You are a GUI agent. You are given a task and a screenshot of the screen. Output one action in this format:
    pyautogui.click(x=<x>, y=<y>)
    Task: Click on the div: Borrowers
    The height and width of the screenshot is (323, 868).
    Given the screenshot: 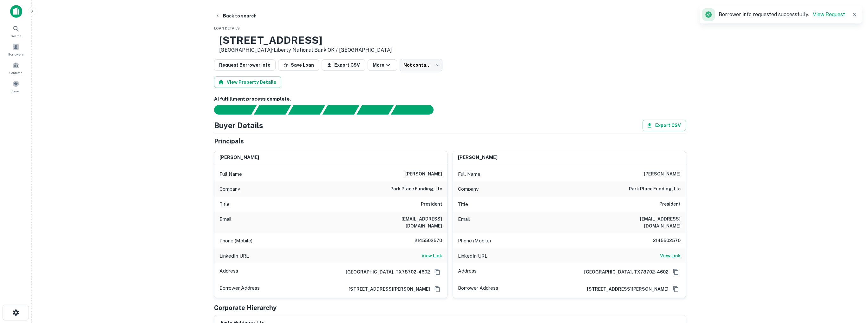 What is the action you would take?
    pyautogui.click(x=16, y=50)
    